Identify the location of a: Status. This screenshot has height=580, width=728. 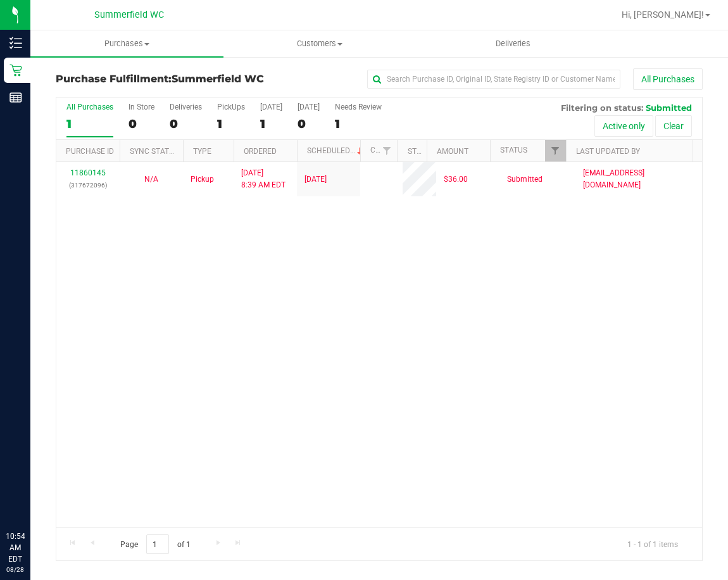
(514, 150).